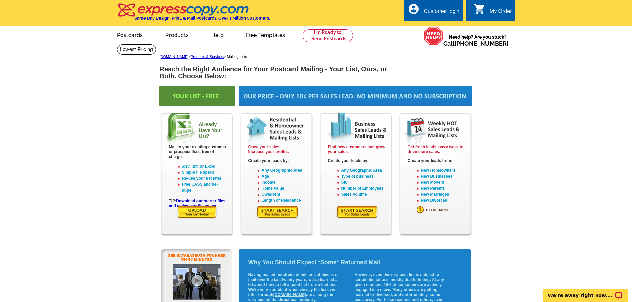 This screenshot has height=302, width=632. Describe the element at coordinates (269, 152) in the screenshot. I see `span: Increase your profits.` at that location.